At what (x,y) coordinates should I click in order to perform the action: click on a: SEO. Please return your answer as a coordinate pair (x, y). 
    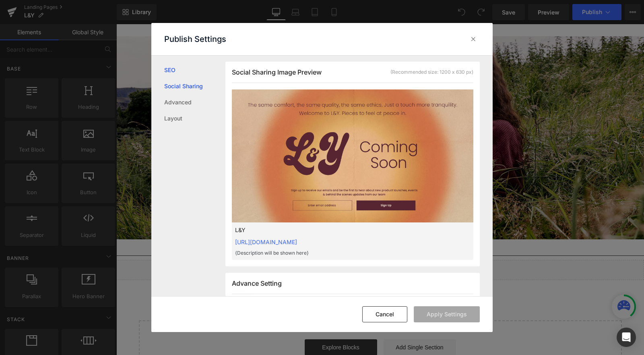
    Looking at the image, I should click on (195, 70).